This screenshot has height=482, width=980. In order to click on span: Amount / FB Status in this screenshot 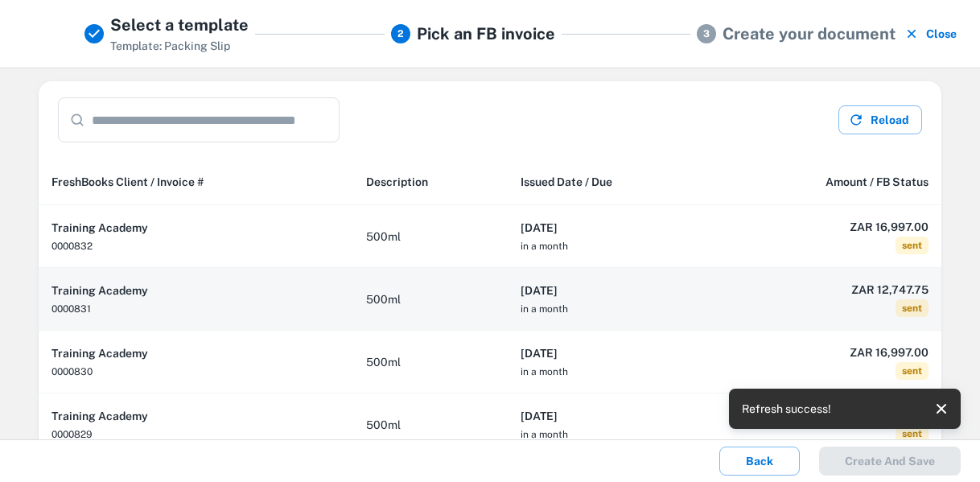, I will do `click(877, 182)`.